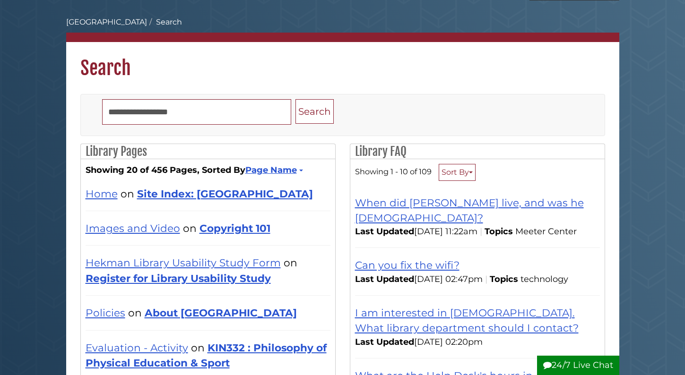 The width and height of the screenshot is (685, 375). What do you see at coordinates (314, 112) in the screenshot?
I see `button: Search` at bounding box center [314, 112].